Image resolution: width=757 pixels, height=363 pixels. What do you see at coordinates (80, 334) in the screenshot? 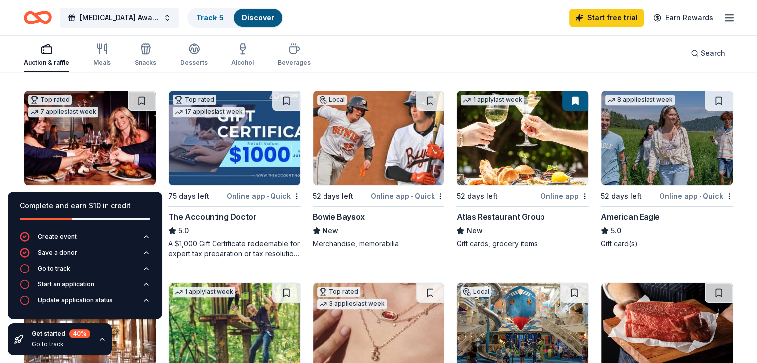
I see `div: 40 %` at bounding box center [80, 334].